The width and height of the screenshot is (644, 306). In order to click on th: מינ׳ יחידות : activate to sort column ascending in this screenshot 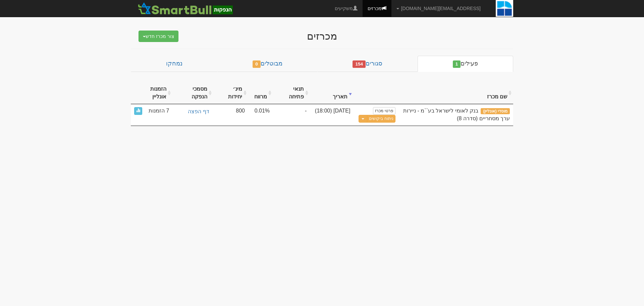, I will do `click(231, 93)`.